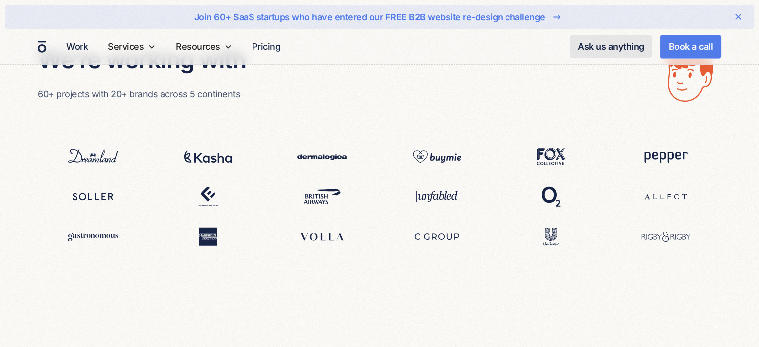  I want to click on a: home, so click(42, 47).